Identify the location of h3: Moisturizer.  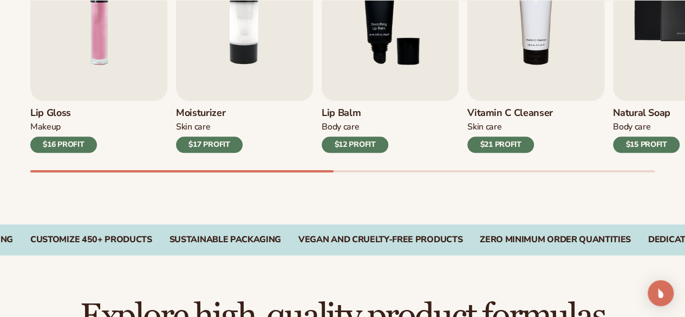
(209, 113).